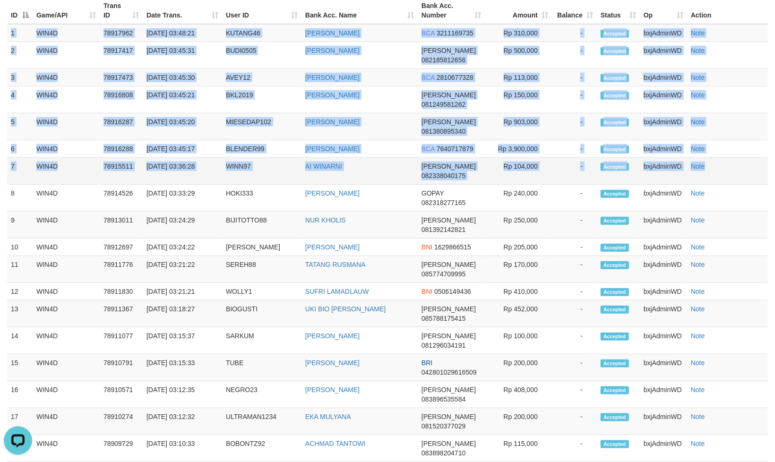 The width and height of the screenshot is (775, 462). Describe the element at coordinates (328, 416) in the screenshot. I see `a: EKA MULYANA` at that location.